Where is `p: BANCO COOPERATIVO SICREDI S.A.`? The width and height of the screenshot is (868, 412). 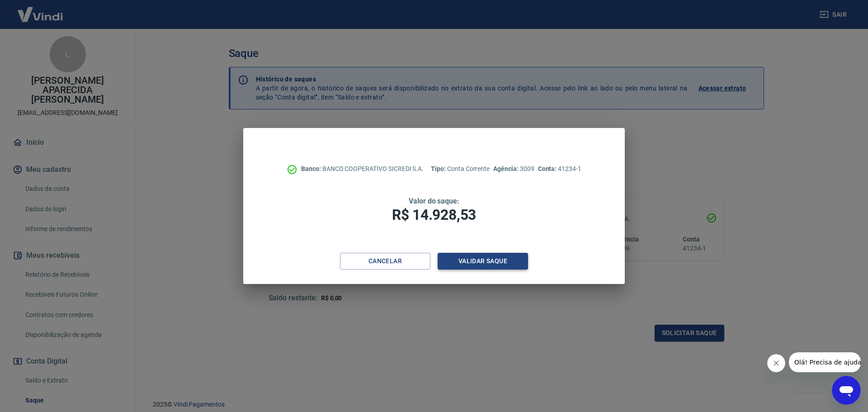
p: BANCO COOPERATIVO SICREDI S.A. is located at coordinates (362, 169).